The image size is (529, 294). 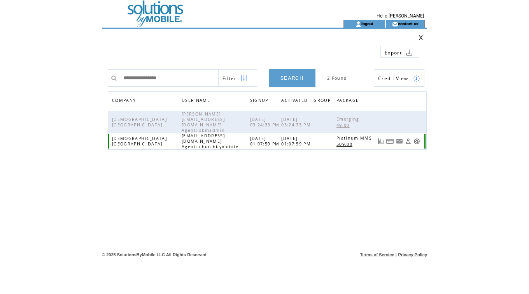 I want to click on a: Filter, so click(x=238, y=78).